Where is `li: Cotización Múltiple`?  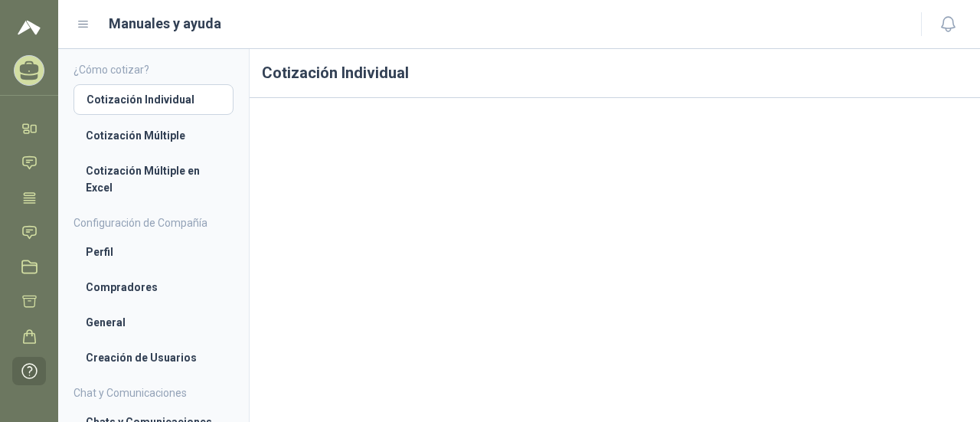
li: Cotización Múltiple is located at coordinates (153, 136).